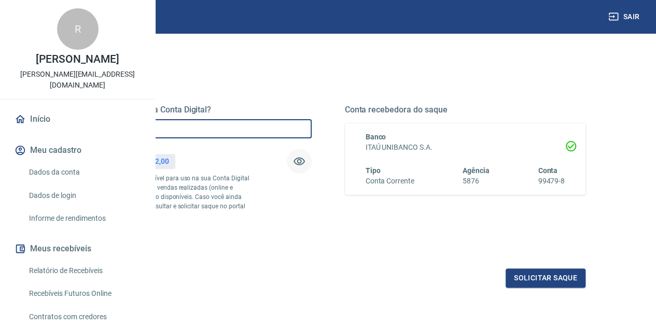 The image size is (656, 327). What do you see at coordinates (476, 171) in the screenshot?
I see `span: Agência` at bounding box center [476, 171].